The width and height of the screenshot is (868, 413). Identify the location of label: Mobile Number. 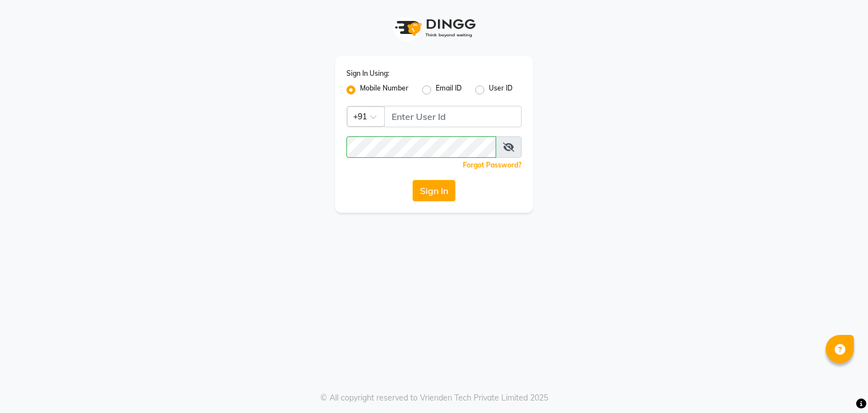
(385, 90).